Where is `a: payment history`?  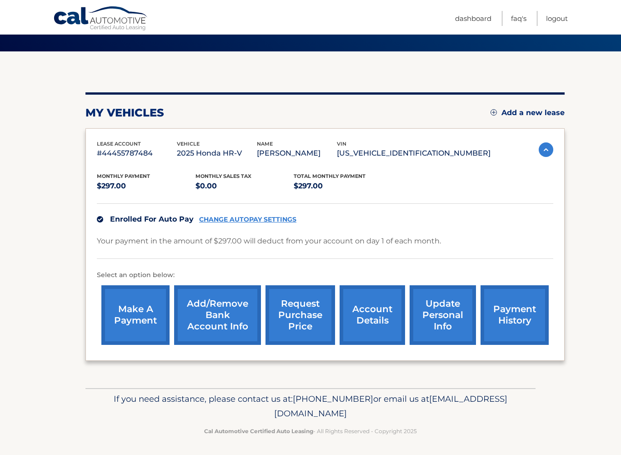
a: payment history is located at coordinates (515, 315).